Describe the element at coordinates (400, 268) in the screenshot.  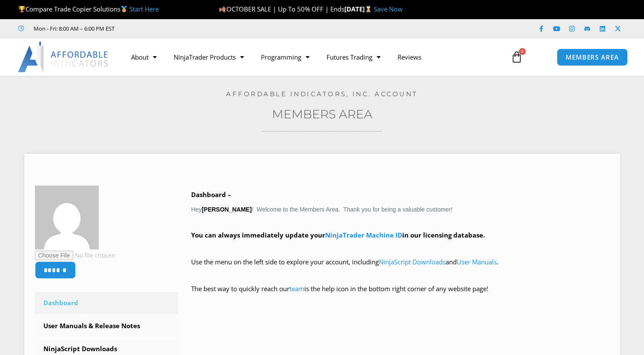
I see `p: Use the menu on the left side to explore your account, including and .` at that location.